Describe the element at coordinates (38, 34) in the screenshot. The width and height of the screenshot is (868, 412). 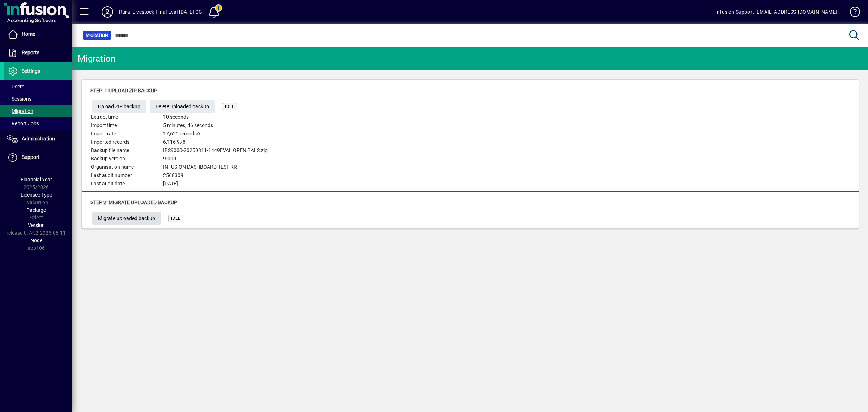
I see `a: Home` at that location.